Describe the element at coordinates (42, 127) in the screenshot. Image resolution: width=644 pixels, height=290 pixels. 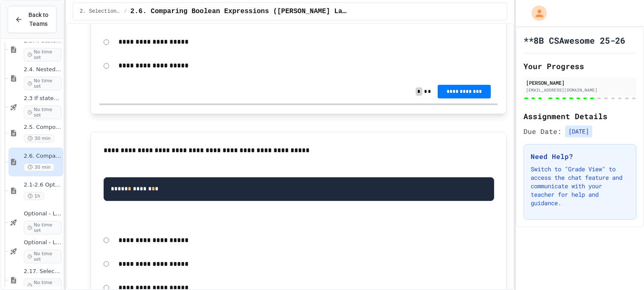
I see `span: 2.5. Compound Boolean Expressions` at that location.